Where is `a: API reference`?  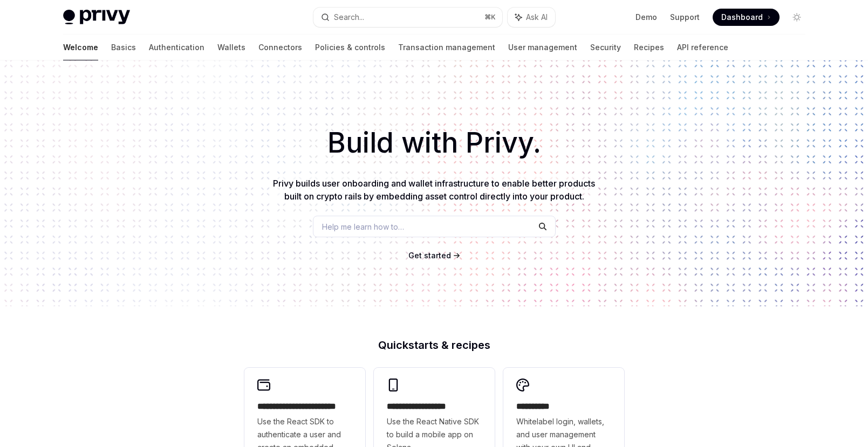
a: API reference is located at coordinates (702, 48).